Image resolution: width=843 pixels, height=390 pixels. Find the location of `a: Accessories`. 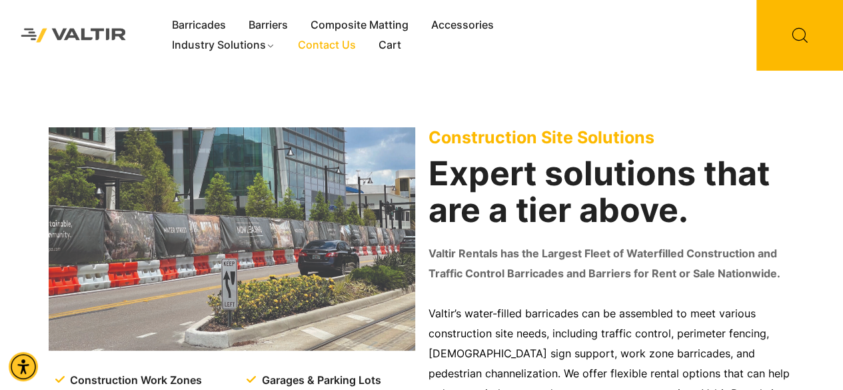

a: Accessories is located at coordinates (463, 25).